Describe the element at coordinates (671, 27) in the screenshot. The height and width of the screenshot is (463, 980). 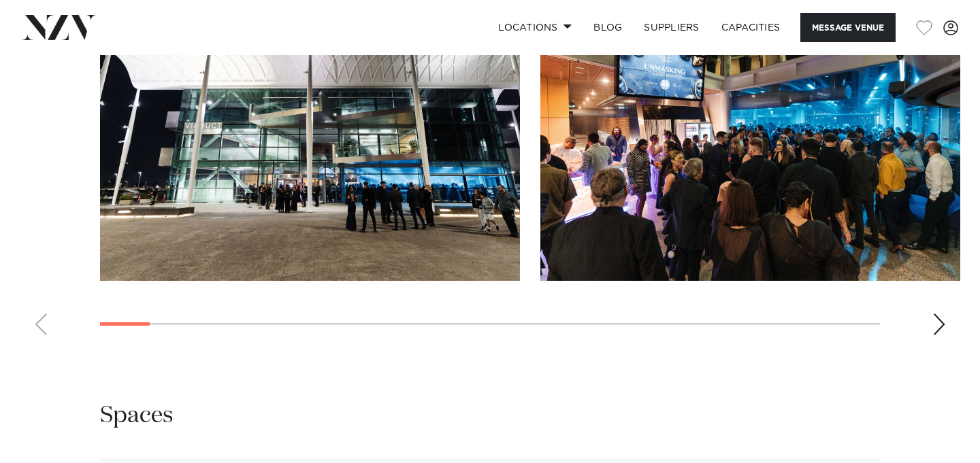
I see `a: SUPPLIERS` at that location.